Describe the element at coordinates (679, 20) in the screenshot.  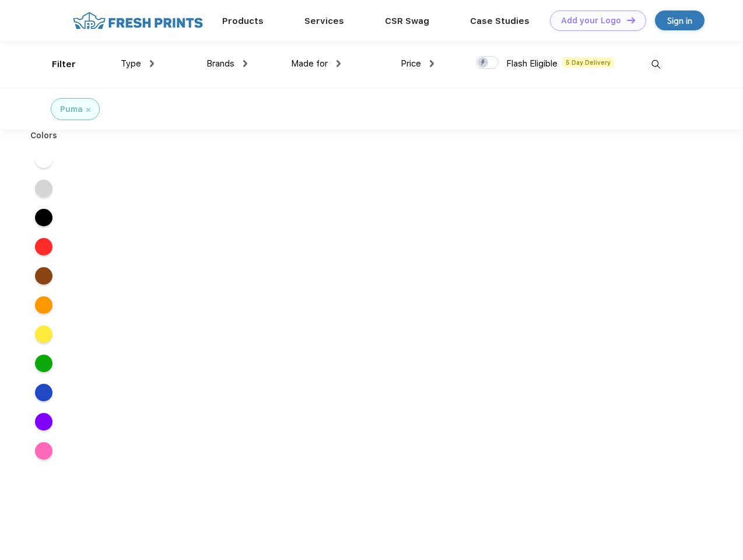
I see `a: Sign in` at that location.